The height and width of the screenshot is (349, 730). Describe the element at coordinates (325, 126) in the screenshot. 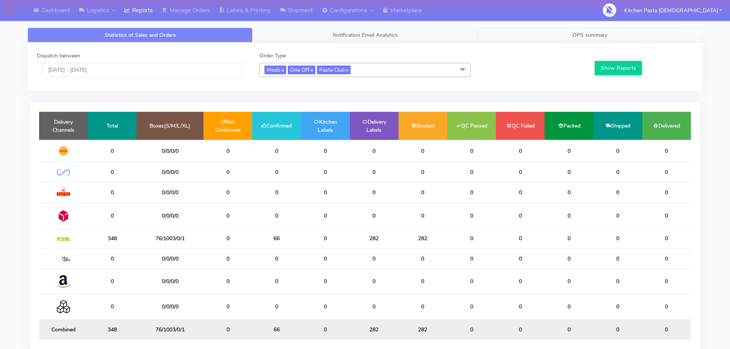

I see `td: Kitchen Labels` at that location.